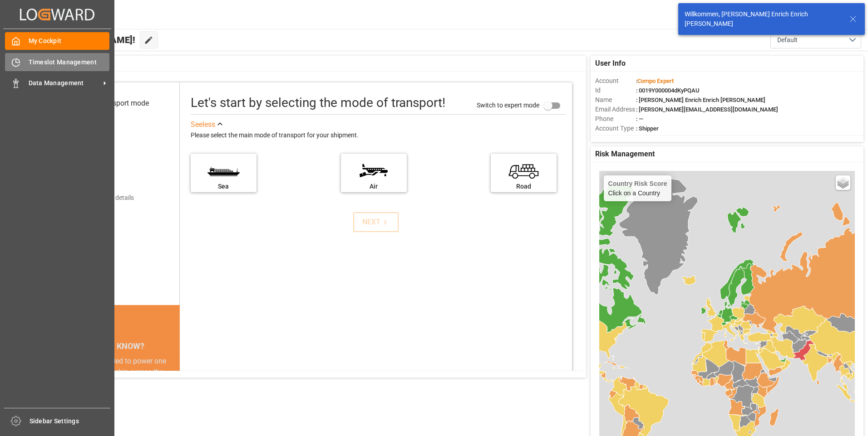 This screenshot has width=868, height=436. What do you see at coordinates (223, 187) in the screenshot?
I see `div: Sea` at bounding box center [223, 187].